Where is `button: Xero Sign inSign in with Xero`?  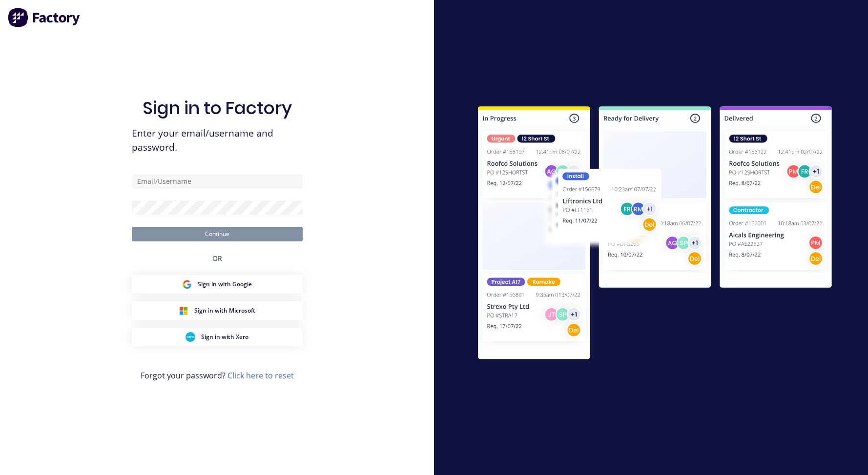 button: Xero Sign inSign in with Xero is located at coordinates (217, 337).